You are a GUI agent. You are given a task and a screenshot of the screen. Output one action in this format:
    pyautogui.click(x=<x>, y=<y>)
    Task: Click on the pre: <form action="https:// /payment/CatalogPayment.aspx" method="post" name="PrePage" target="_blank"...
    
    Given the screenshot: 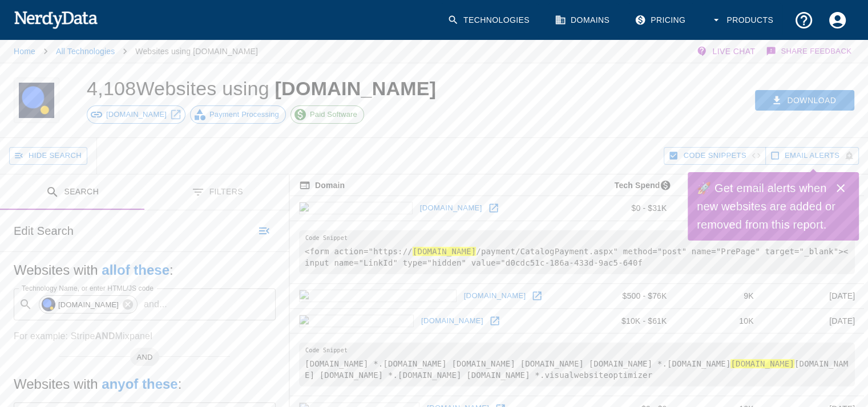 What is the action you would take?
    pyautogui.click(x=577, y=252)
    